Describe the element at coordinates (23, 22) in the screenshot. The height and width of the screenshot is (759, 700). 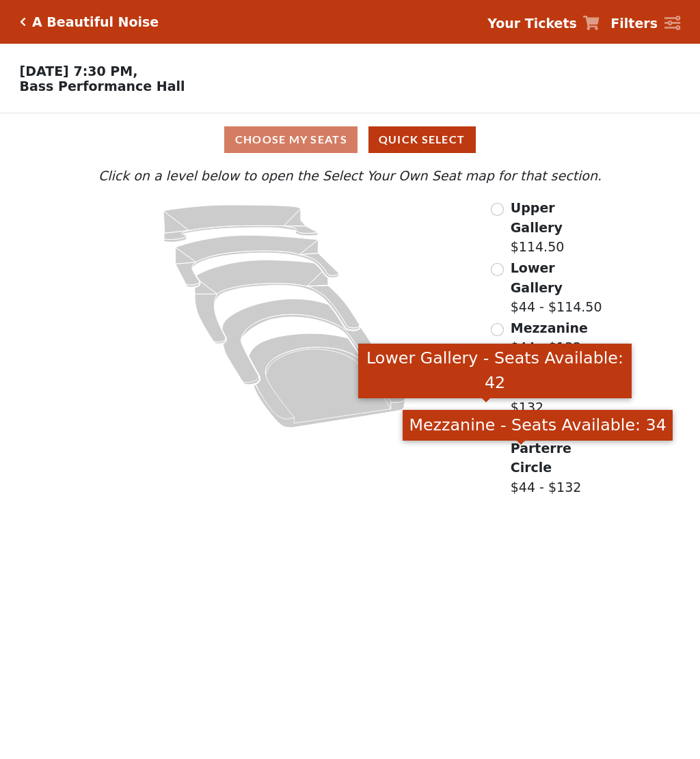
I see `a: Click here to go back to filters` at that location.